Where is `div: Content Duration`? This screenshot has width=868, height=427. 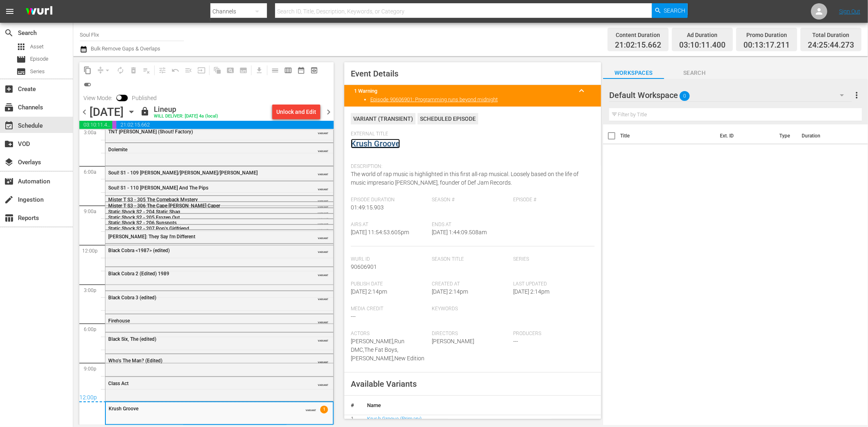 div: Content Duration is located at coordinates (638, 35).